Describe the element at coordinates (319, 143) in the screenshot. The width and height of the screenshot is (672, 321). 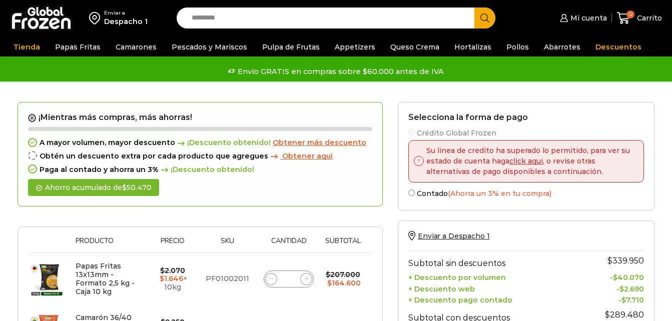
I see `span: Obtener más descuento` at that location.